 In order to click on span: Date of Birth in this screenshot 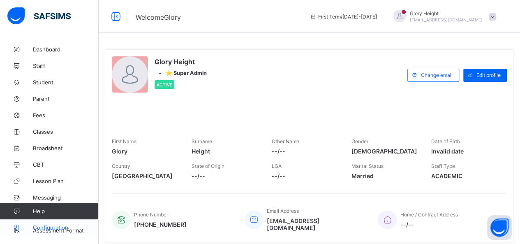, I will do `click(446, 141)`.